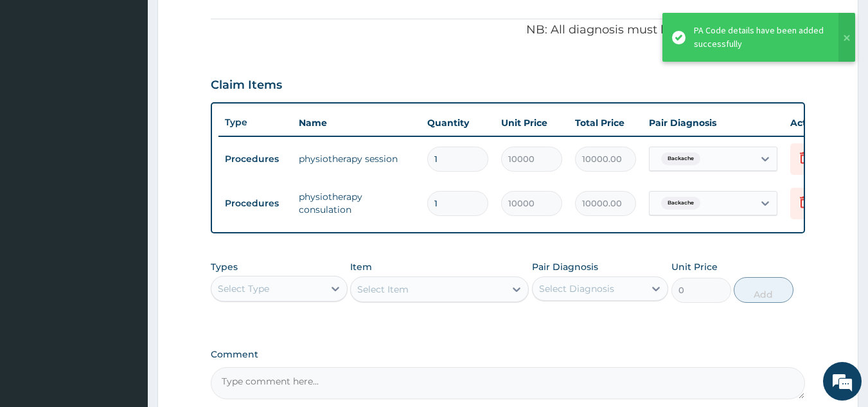 This screenshot has width=868, height=407. I want to click on label: Unit Price, so click(694, 267).